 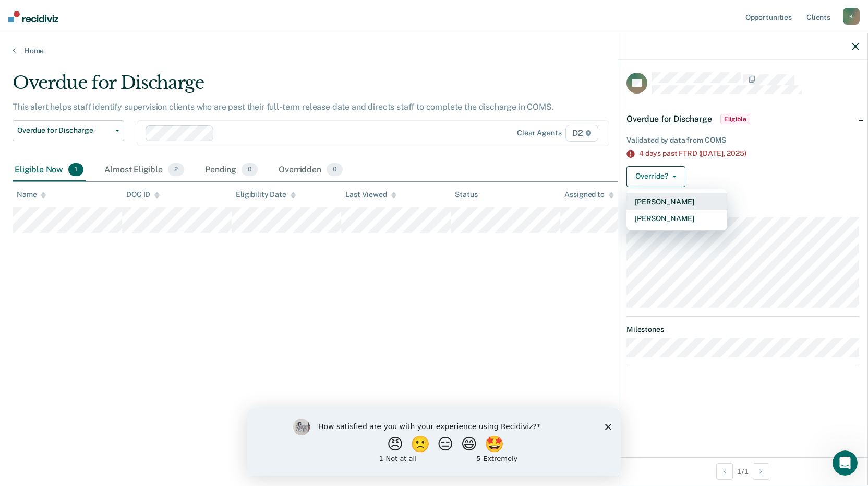 I want to click on img: Recidiviz, so click(x=33, y=17).